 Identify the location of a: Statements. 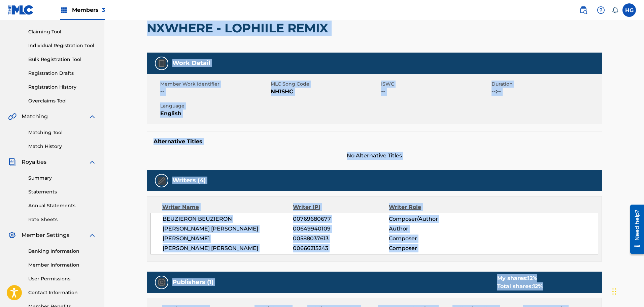
(62, 192).